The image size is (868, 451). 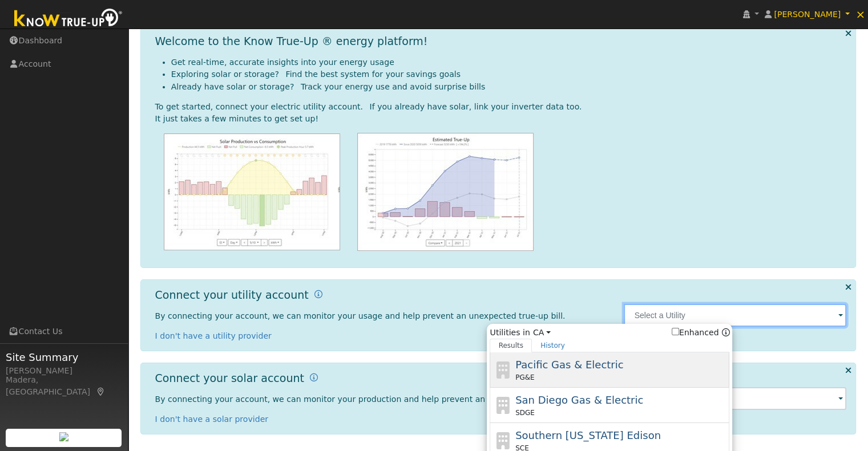 I want to click on div: To get started, connect your electric utility account. If you already have solar, link your inver..., so click(x=501, y=106).